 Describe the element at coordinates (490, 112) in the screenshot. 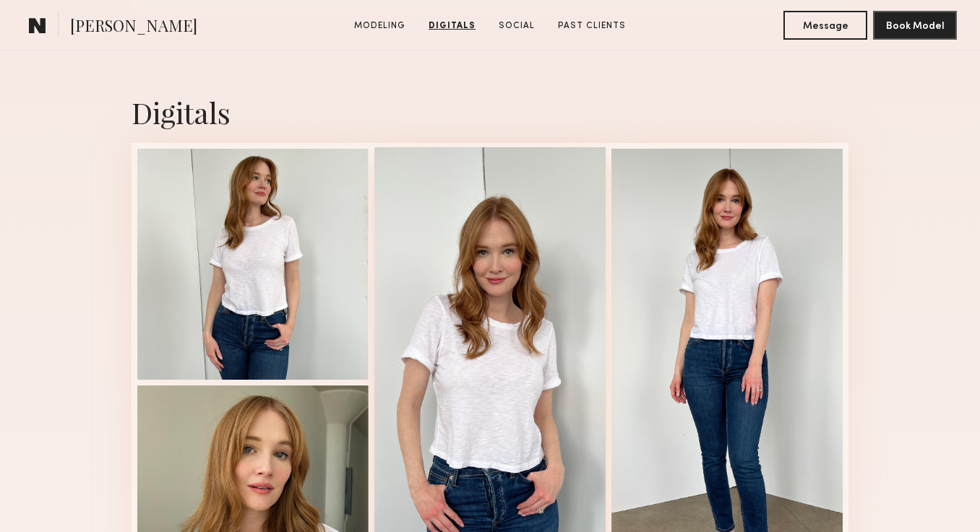

I see `div: Digitals` at that location.